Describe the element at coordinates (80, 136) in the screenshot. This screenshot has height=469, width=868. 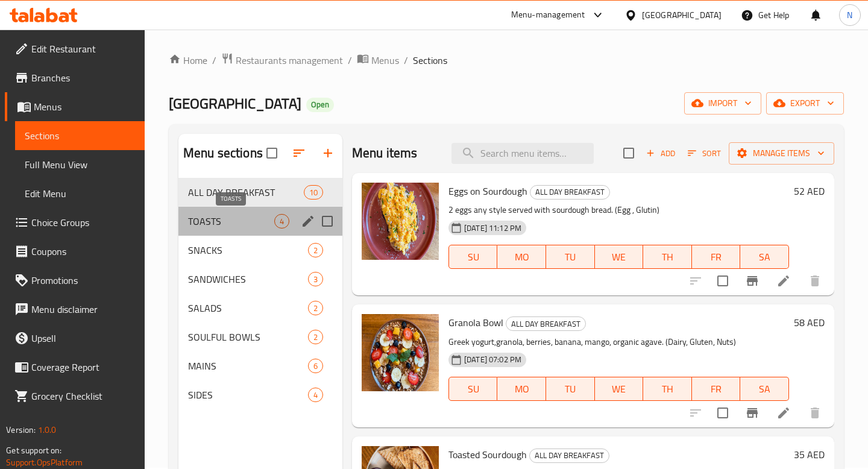
I see `a: Sections` at that location.